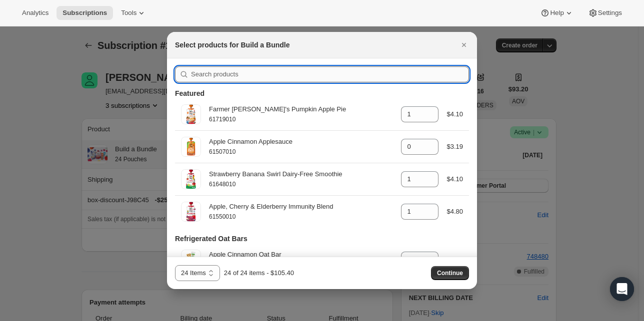 This screenshot has width=644, height=321. What do you see at coordinates (557, 13) in the screenshot?
I see `button: Help` at bounding box center [557, 13].